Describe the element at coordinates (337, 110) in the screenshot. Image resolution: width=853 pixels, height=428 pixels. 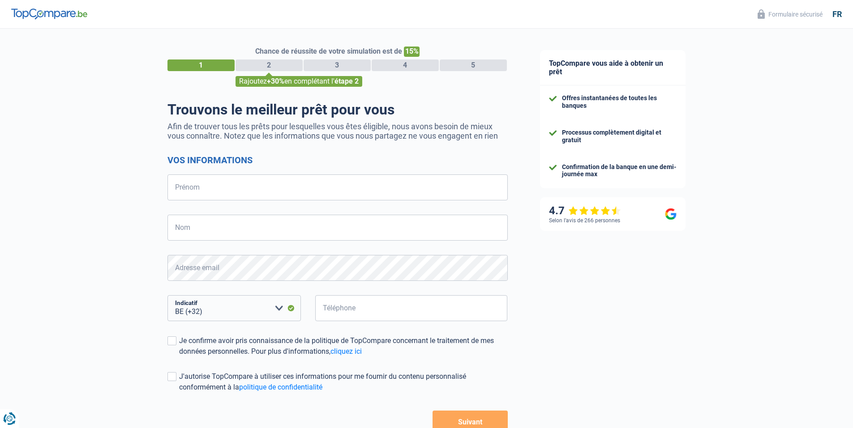
I see `h1: Trouvons le meilleur prêt pour vous` at that location.